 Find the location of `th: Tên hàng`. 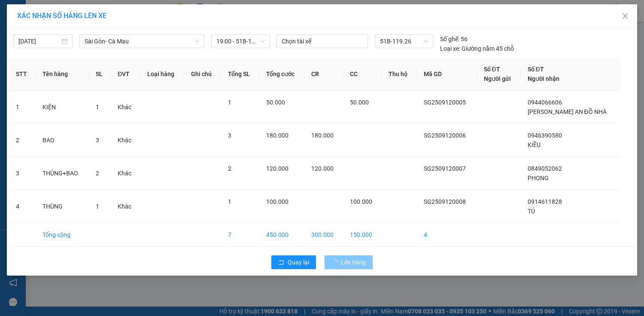

th: Tên hàng is located at coordinates (62, 74).